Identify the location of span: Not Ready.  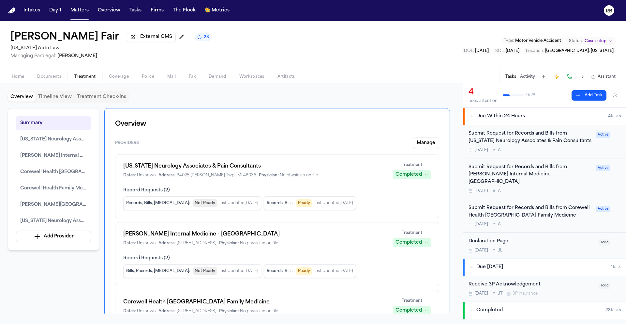
(205, 203).